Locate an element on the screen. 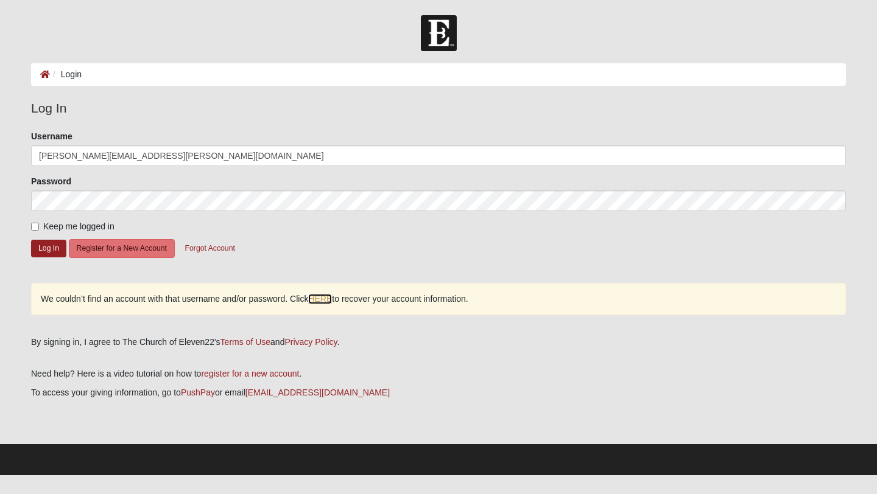  img: Church of Eleven22 Logo is located at coordinates (438, 33).